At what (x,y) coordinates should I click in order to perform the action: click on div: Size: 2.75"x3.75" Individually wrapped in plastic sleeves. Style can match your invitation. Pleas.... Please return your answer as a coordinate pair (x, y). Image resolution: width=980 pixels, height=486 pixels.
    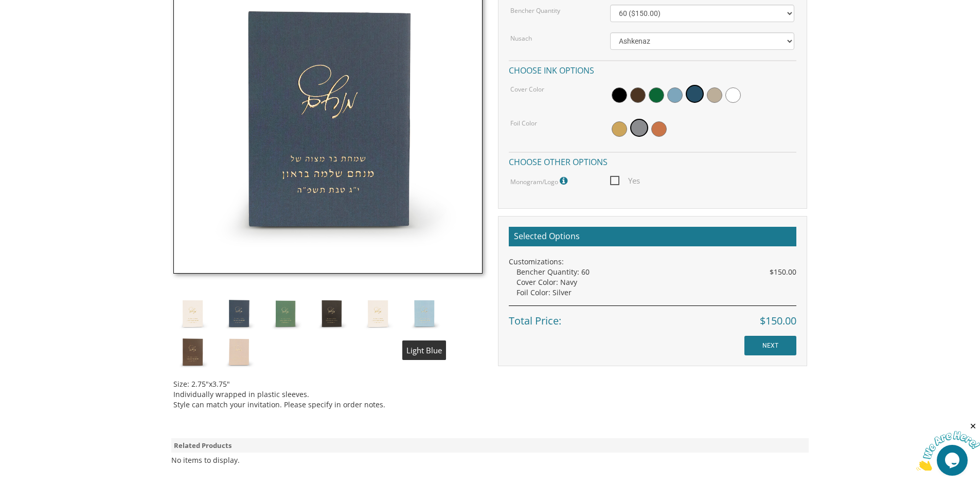
    Looking at the image, I should click on (328, 391).